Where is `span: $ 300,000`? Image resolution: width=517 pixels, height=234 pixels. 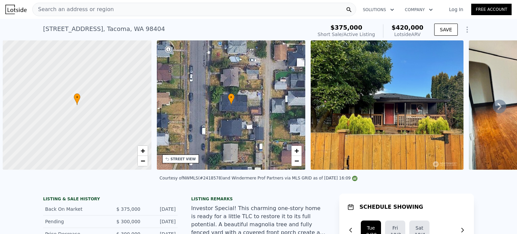 span: $ 300,000 is located at coordinates (128, 222).